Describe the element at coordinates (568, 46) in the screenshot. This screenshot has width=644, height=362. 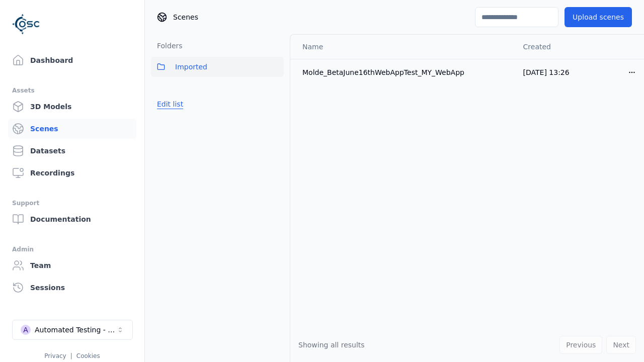
I see `th: Created` at that location.